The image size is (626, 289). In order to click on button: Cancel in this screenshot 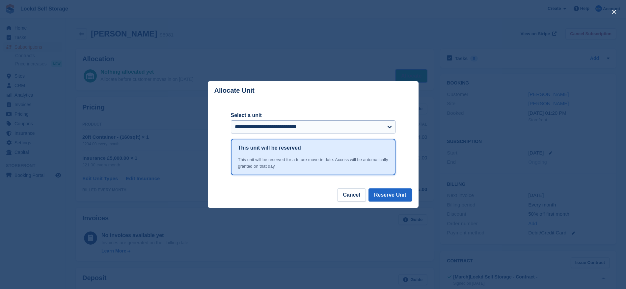, I will do `click(351, 195)`.